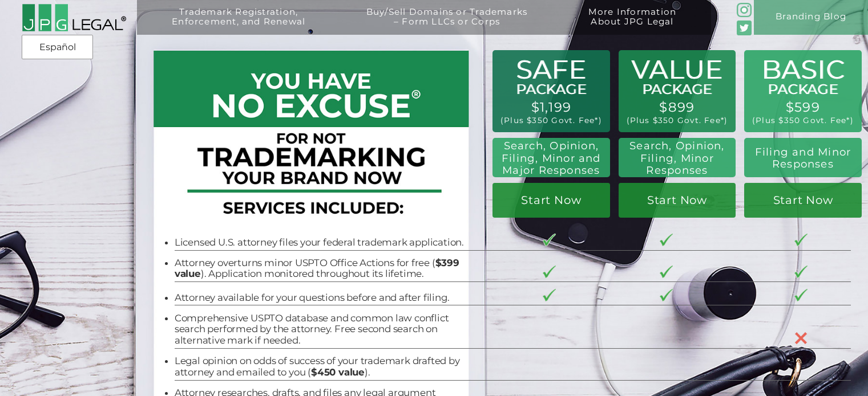 This screenshot has width=868, height=396. Describe the element at coordinates (316, 269) in the screenshot. I see `b: $399 value` at that location.